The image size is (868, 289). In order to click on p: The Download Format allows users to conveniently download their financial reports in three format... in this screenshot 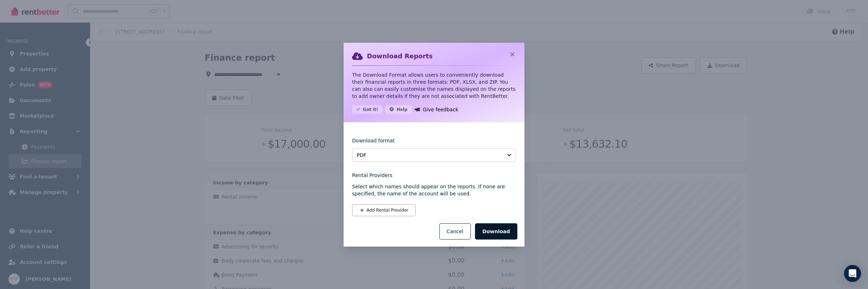, I will do `click(434, 85)`.